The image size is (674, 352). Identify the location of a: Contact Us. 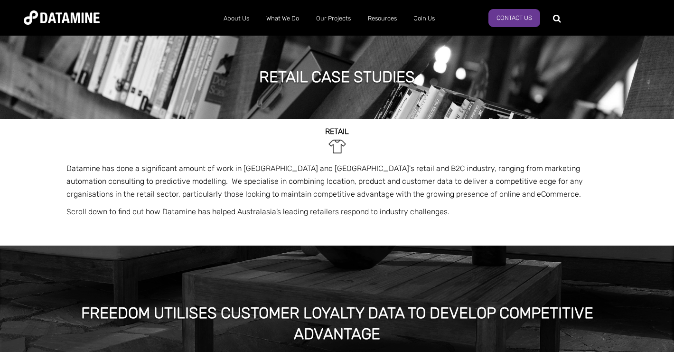
(514, 18).